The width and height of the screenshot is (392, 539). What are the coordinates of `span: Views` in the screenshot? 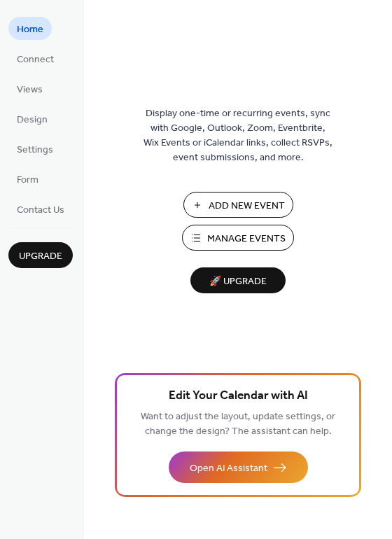 It's located at (30, 90).